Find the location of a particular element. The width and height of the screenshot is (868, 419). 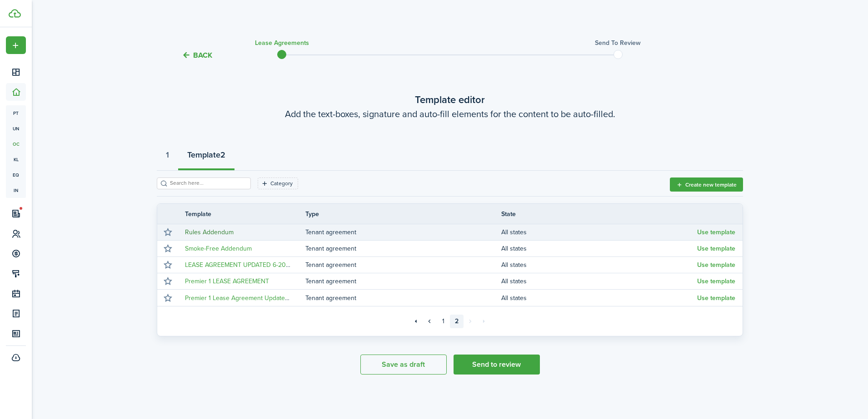

a: Next is located at coordinates (470, 322).